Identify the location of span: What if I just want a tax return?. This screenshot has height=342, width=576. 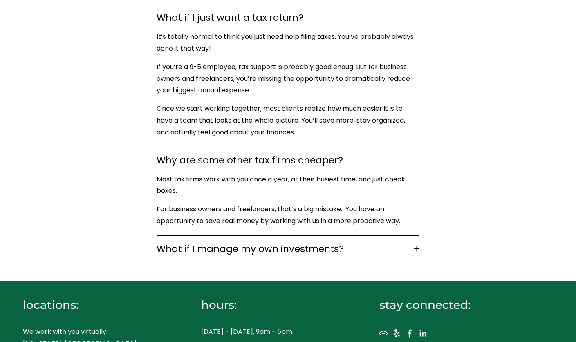
(285, 18).